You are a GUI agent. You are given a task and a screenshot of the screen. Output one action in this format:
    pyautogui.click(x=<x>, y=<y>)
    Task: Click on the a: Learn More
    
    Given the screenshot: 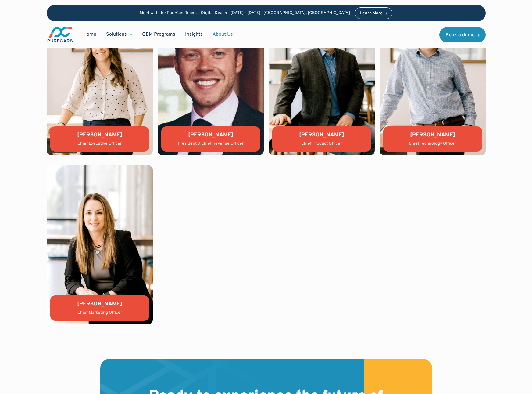 What is the action you would take?
    pyautogui.click(x=374, y=13)
    